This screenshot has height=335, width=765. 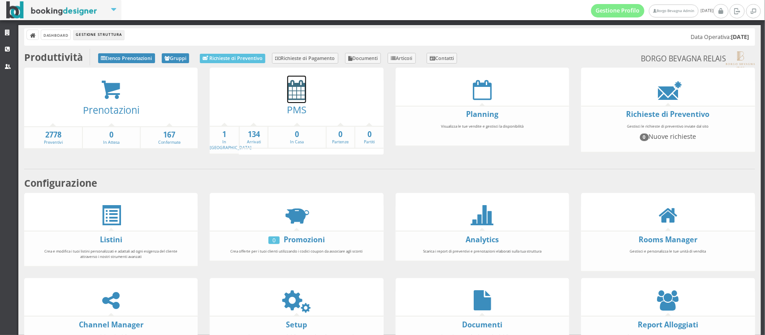 I want to click on h5: Data Operativa:, so click(x=719, y=37).